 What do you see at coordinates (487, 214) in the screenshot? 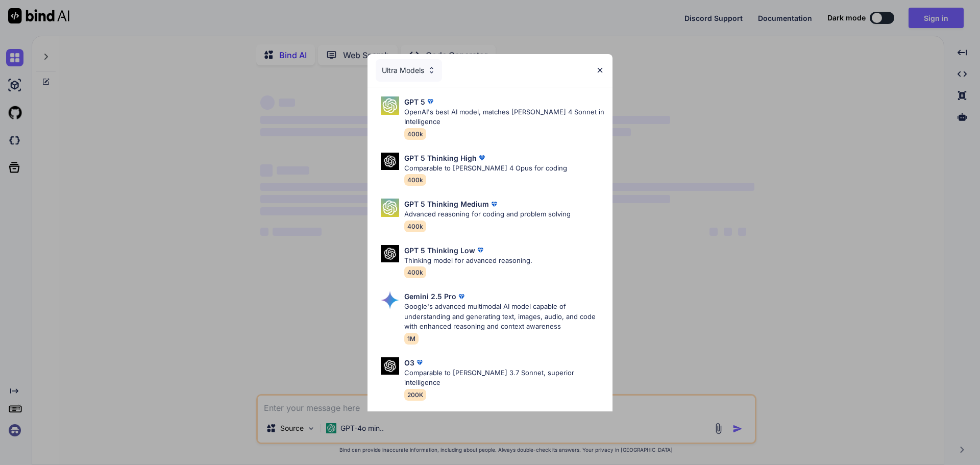
I see `p: Advanced reasoning for coding and problem solving` at bounding box center [487, 214].